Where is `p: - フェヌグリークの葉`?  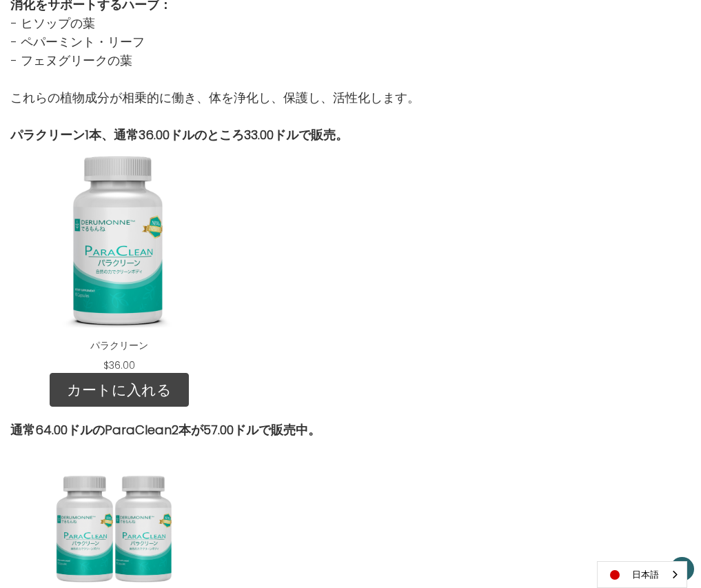 p: - フェヌグリークの葉 is located at coordinates (350, 60).